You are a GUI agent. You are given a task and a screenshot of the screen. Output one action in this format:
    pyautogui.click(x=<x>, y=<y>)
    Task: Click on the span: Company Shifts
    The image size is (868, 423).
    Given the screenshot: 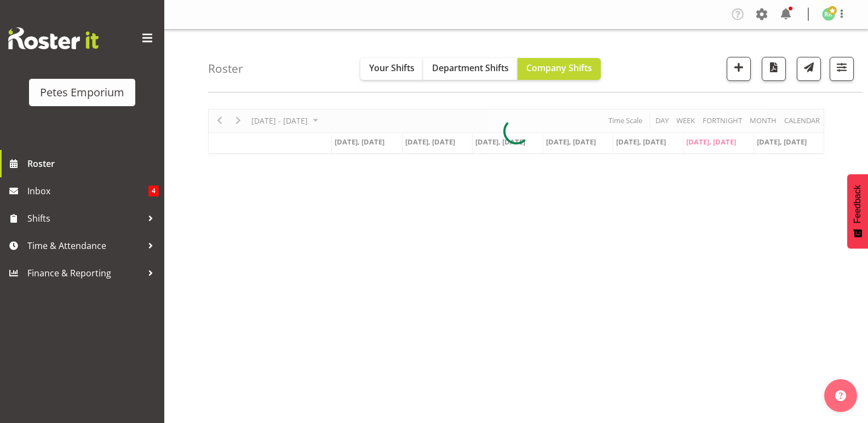 What is the action you would take?
    pyautogui.click(x=559, y=68)
    